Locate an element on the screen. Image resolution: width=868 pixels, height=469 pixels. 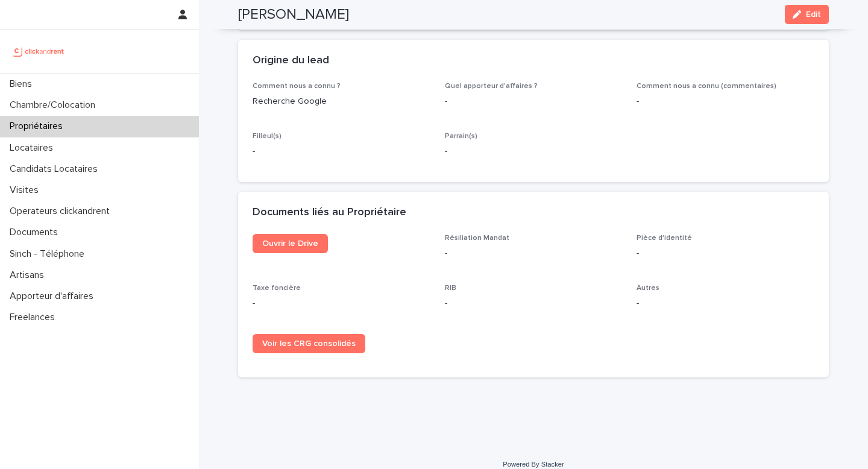
span: Parrain(s) is located at coordinates (461, 136).